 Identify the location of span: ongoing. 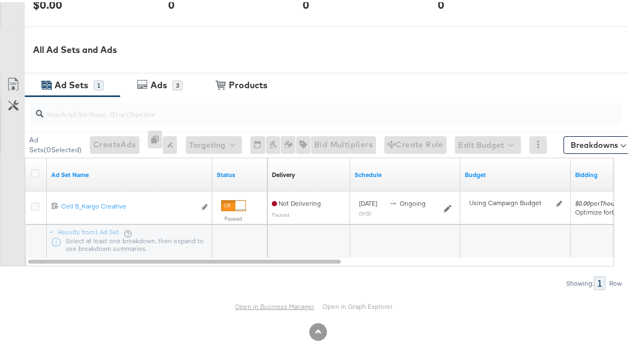
(413, 201).